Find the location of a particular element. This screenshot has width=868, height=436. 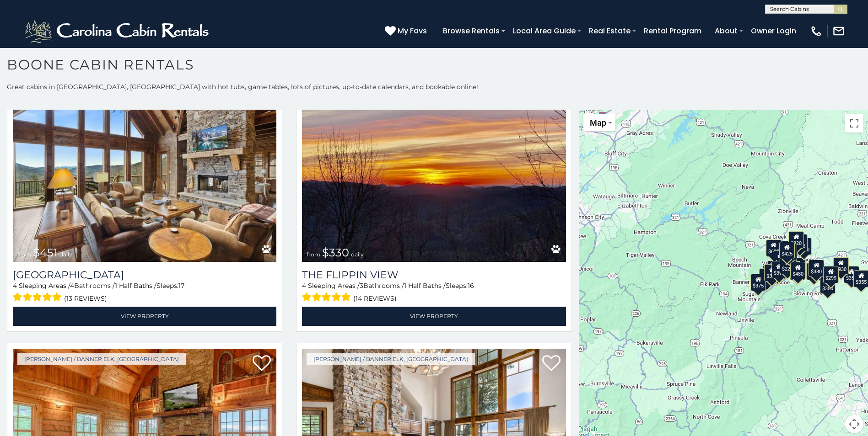

button: Toggle fullscreen view is located at coordinates (854, 123).